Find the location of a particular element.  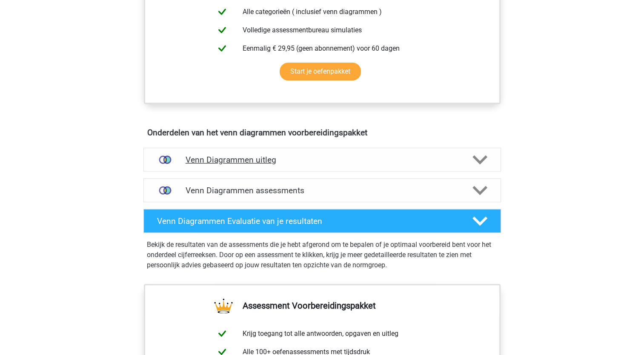

img: venn diagrammen uitleg is located at coordinates (165, 159).